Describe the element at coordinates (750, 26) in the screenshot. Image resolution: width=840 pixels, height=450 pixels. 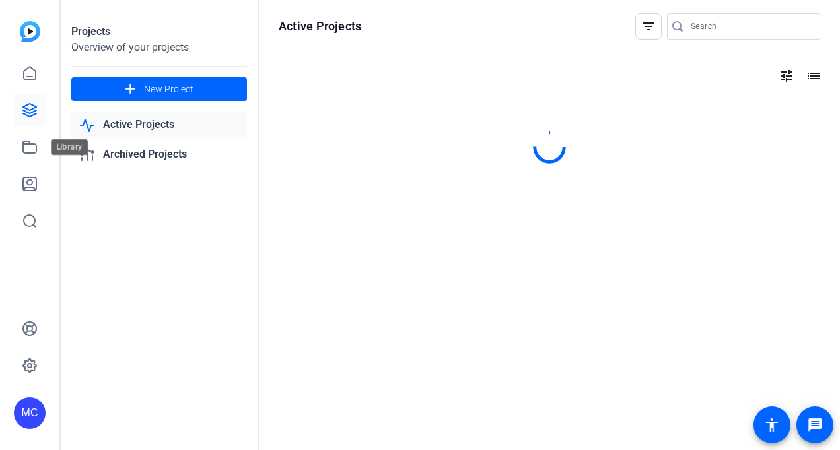
I see `input: Search` at that location.